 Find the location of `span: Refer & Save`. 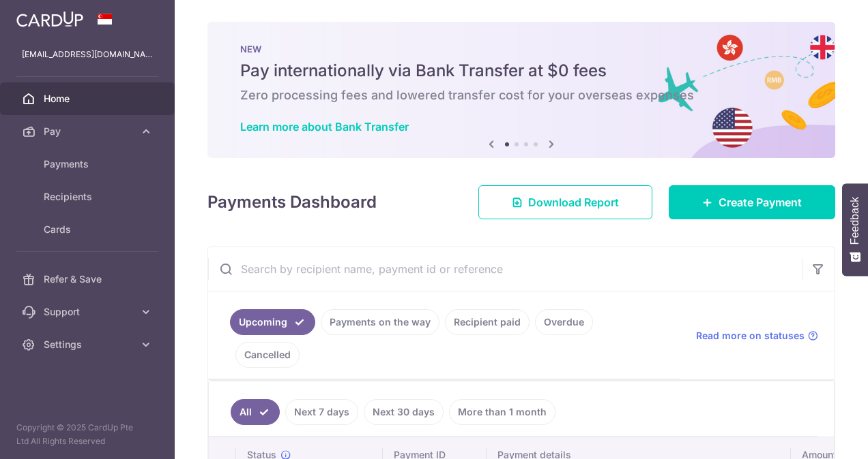

span: Refer & Save is located at coordinates (88, 280).